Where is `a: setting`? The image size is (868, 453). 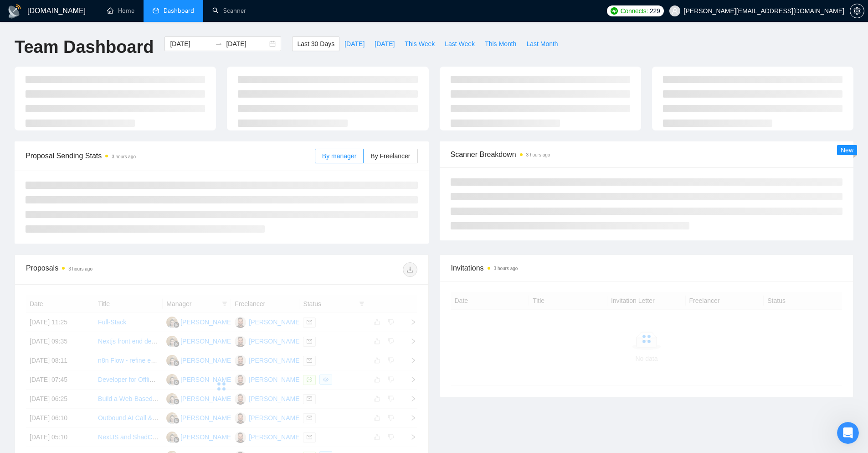
a: setting is located at coordinates (857, 11).